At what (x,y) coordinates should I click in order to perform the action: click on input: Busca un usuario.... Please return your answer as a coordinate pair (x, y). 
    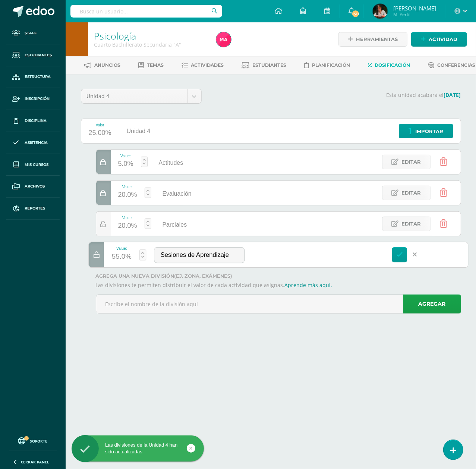
    Looking at the image, I should click on (146, 11).